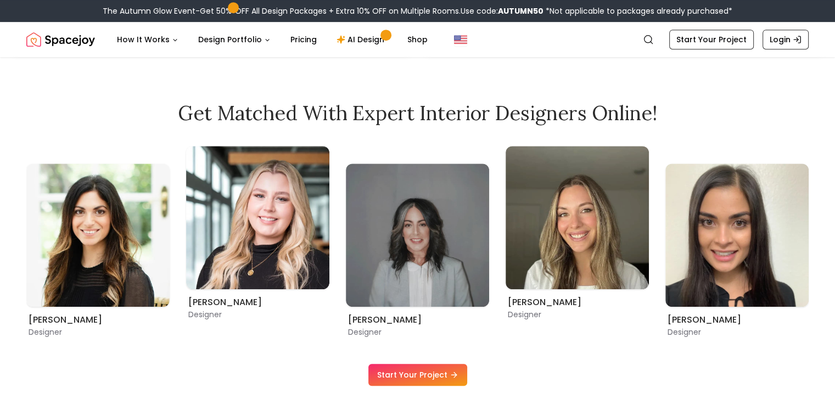 Image resolution: width=835 pixels, height=405 pixels. Describe the element at coordinates (304, 40) in the screenshot. I see `a: Pricing` at that location.